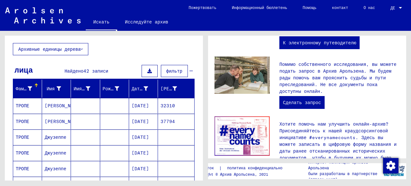 Image resolution: width=411 pixels, height=186 pixels. What do you see at coordinates (56, 89) in the screenshot?
I see `mat-header-cell: Имя` at bounding box center [56, 89].